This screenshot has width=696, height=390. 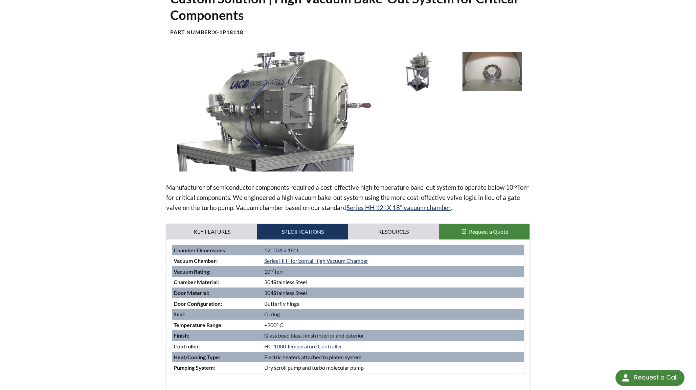 What do you see at coordinates (181, 335) in the screenshot?
I see `strong: Finish:` at bounding box center [181, 335].